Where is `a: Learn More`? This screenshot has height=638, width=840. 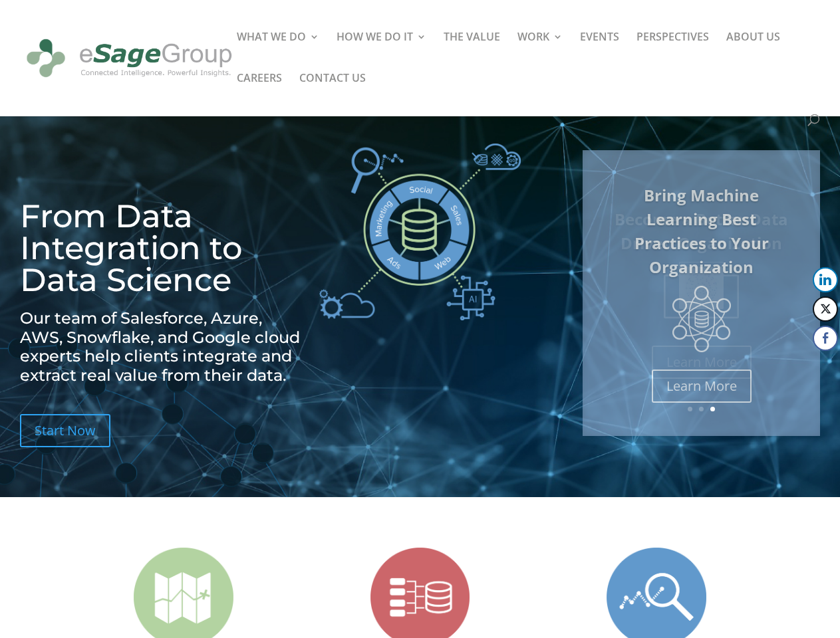
a: Learn More is located at coordinates (702, 386).